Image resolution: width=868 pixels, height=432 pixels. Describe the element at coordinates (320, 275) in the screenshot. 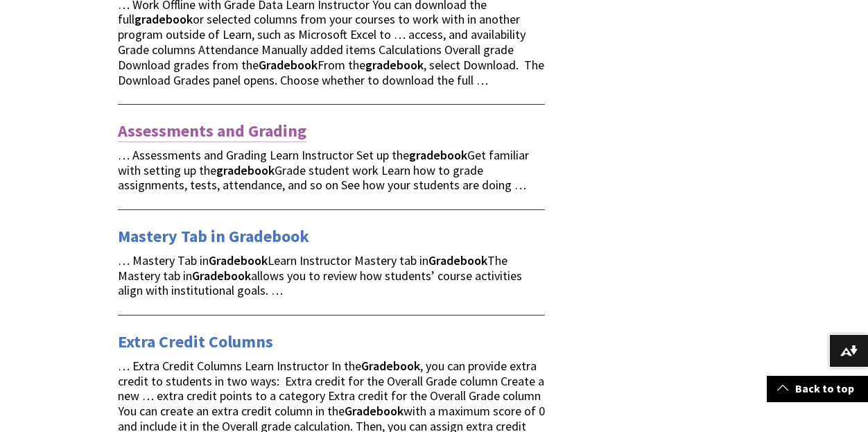

I see `span: … Mastery Tab in Learn Instructor Mastery tab in The Mastery tab in allows you to review how stud...` at that location.